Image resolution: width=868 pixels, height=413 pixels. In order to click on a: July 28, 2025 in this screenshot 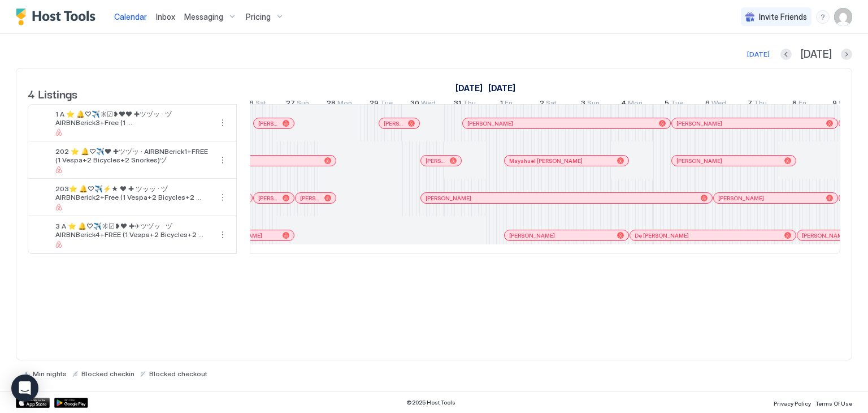, I will do `click(339, 104)`.